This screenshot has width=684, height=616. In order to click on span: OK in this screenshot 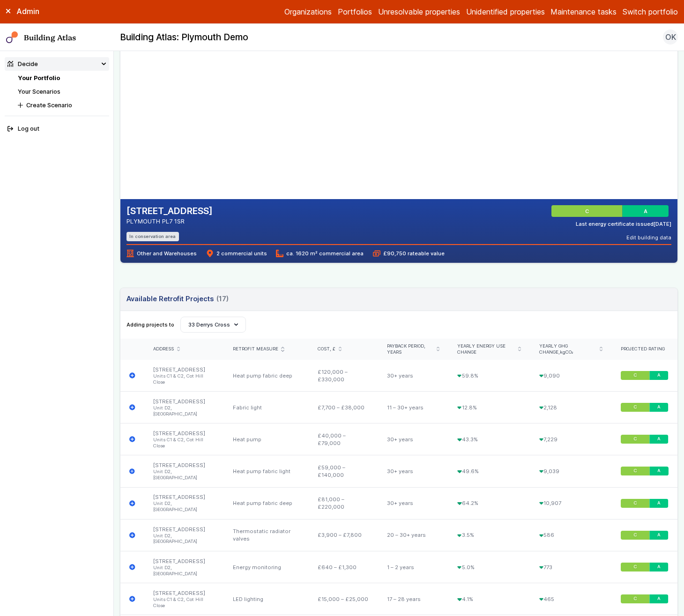, I will do `click(671, 37)`.